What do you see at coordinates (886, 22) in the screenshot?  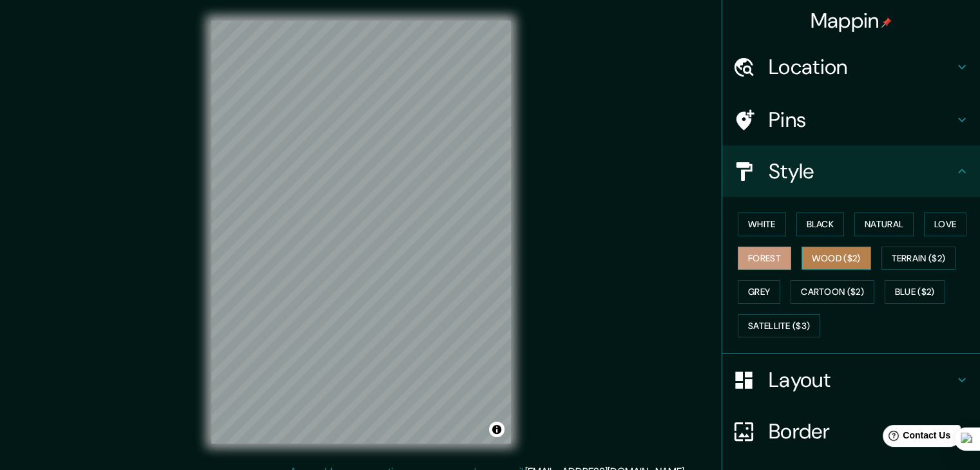 I see `img: pin-icon.png` at bounding box center [886, 22].